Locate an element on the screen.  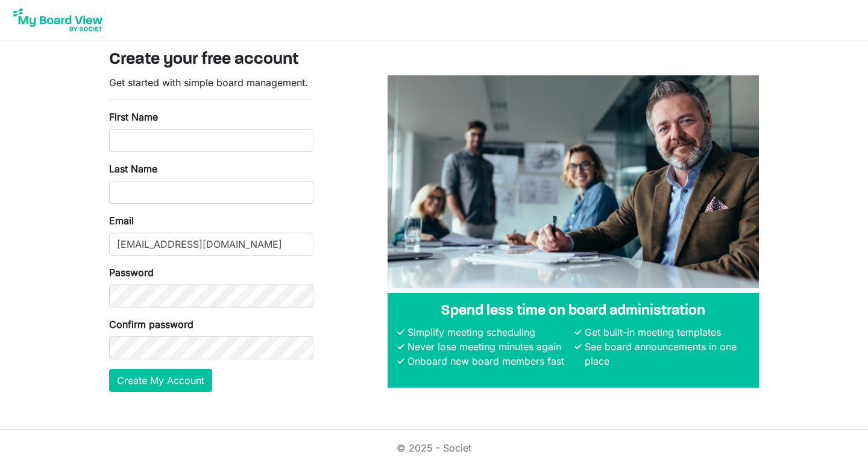
button: Create My Account is located at coordinates (160, 381).